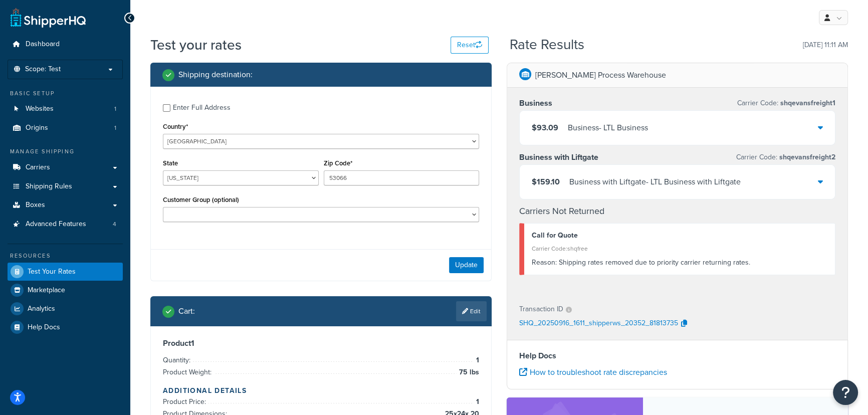 The height and width of the screenshot is (415, 868). What do you see at coordinates (469, 45) in the screenshot?
I see `button: Reset` at bounding box center [469, 45].